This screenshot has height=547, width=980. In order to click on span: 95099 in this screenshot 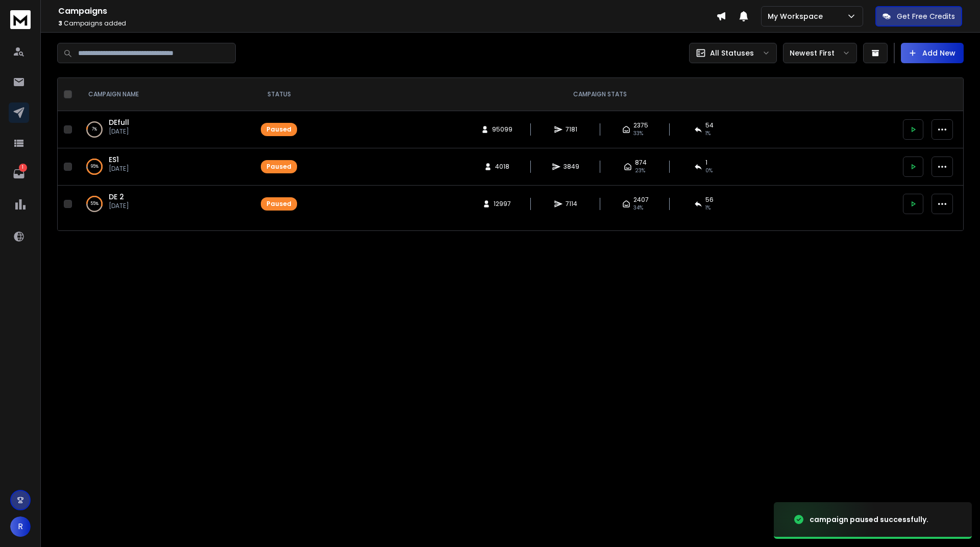, I will do `click(503, 129)`.